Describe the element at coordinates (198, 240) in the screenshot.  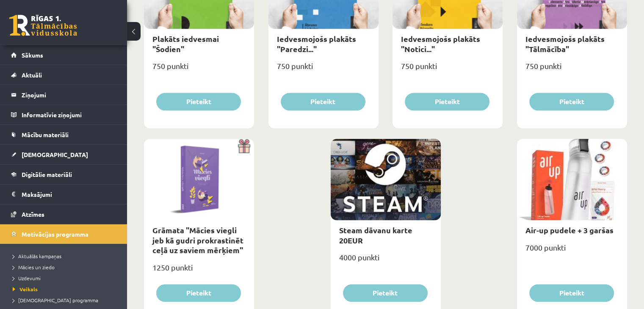
I see `a: Grāmata "Mācies viegli jeb kā gudri prokrastinēt ceļā uz saviem mērķiem"` at that location.